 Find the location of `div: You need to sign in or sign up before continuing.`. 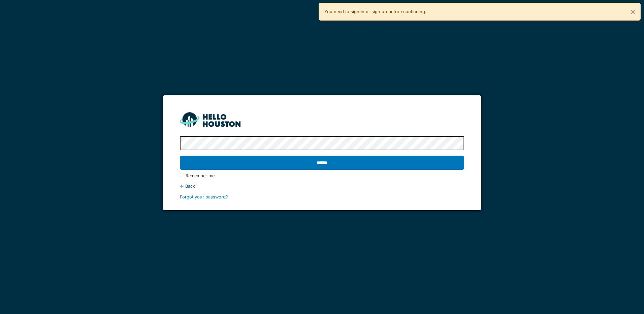

div: You need to sign in or sign up before continuing. is located at coordinates (480, 11).